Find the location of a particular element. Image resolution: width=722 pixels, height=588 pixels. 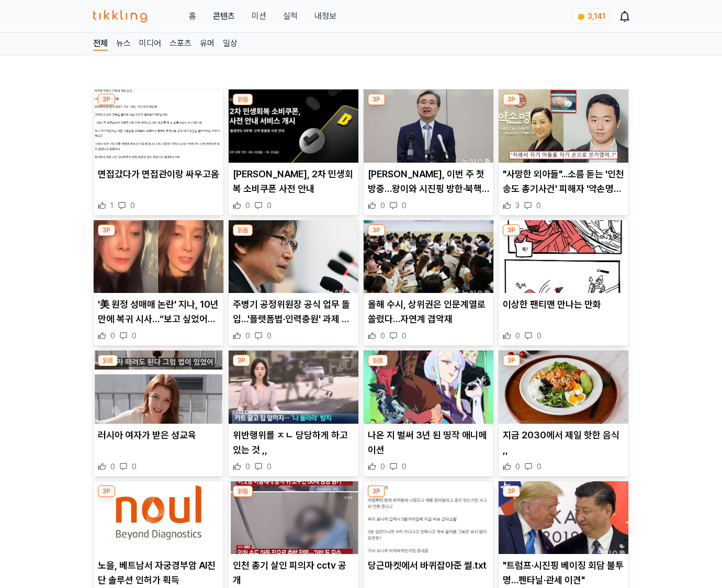

a: 전체 is located at coordinates (100, 44).